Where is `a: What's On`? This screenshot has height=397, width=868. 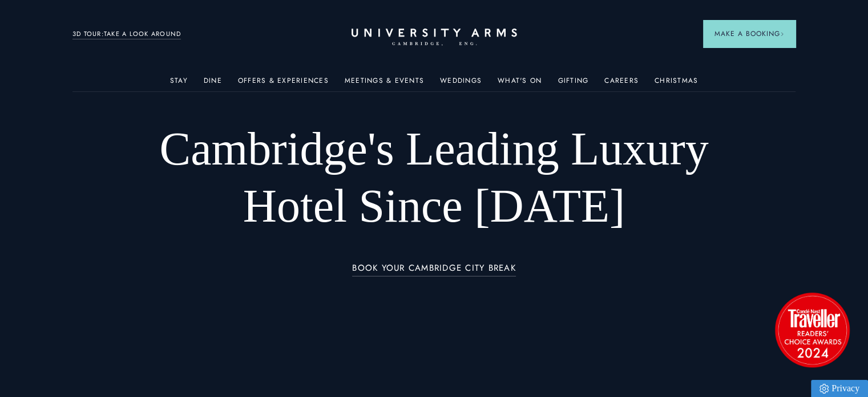
a: What's On is located at coordinates (519, 84).